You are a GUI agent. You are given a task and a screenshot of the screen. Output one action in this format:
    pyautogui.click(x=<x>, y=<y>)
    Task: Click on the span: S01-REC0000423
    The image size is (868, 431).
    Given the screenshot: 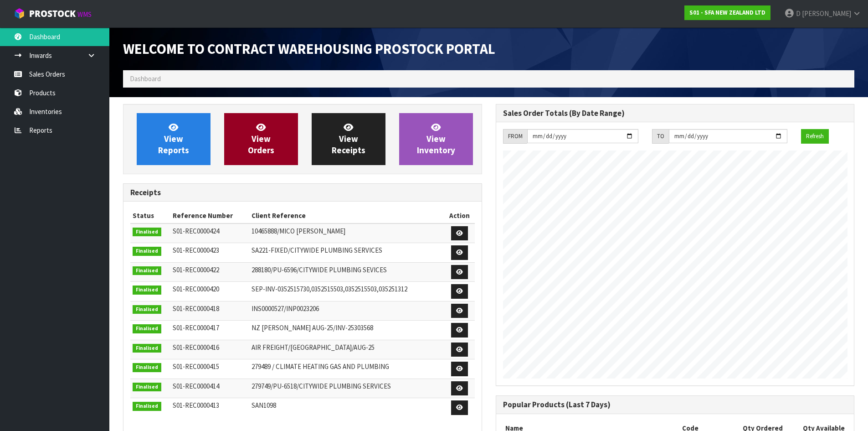 What is the action you would take?
    pyautogui.click(x=196, y=250)
    